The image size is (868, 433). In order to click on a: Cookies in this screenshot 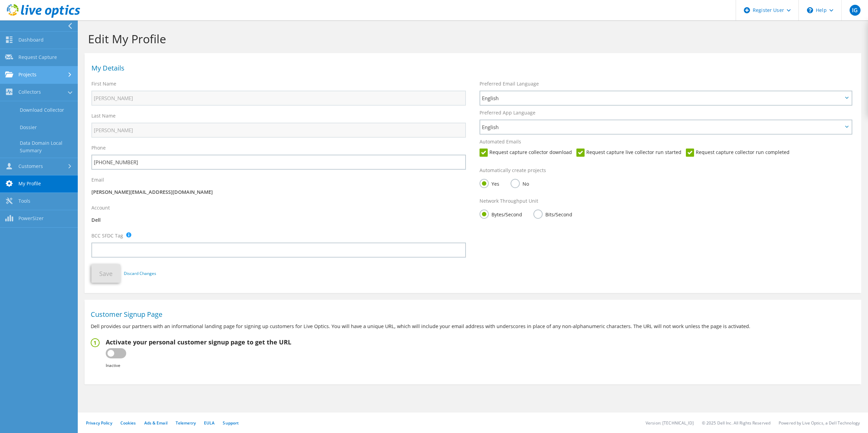, I will do `click(128, 423)`.